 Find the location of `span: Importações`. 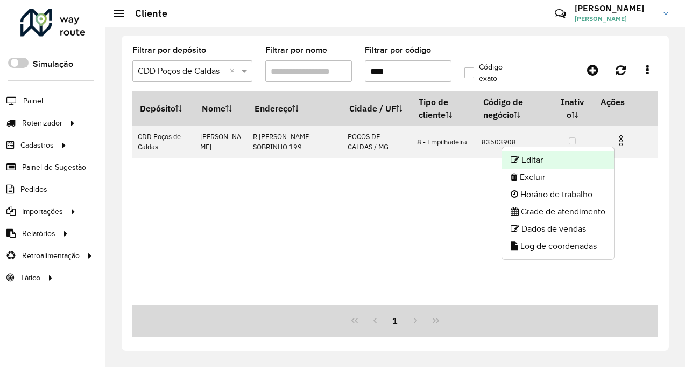

span: Importações is located at coordinates (43, 211).